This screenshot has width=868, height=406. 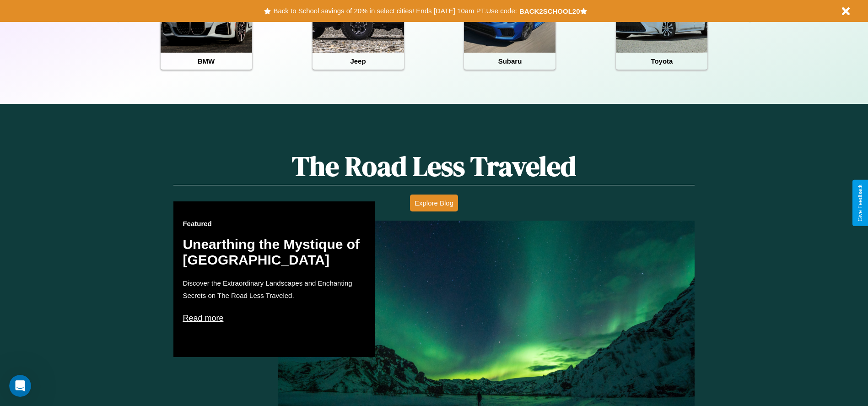 What do you see at coordinates (860, 203) in the screenshot?
I see `div: Give Feedback` at bounding box center [860, 203].